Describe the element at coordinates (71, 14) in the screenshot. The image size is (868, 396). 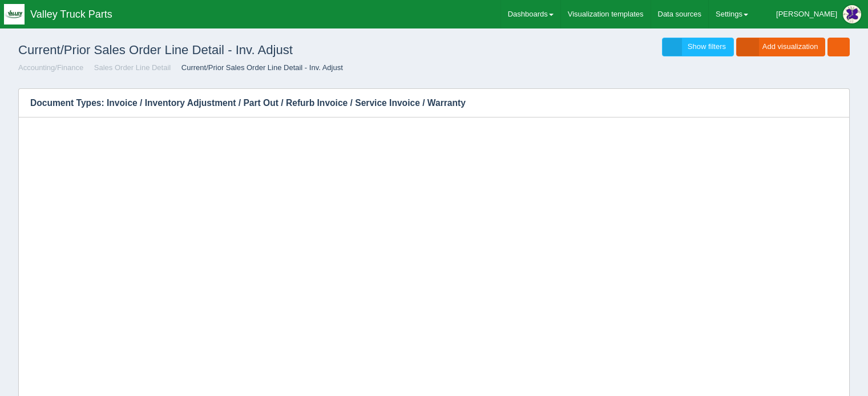
I see `span: Valley Truck Parts` at that location.